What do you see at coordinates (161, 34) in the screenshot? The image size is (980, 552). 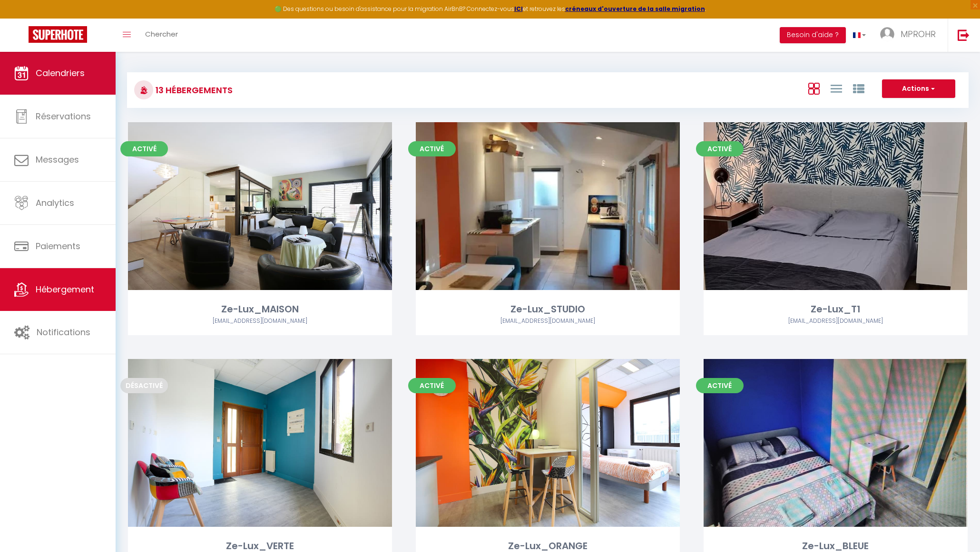 I see `span: Chercher` at bounding box center [161, 34].